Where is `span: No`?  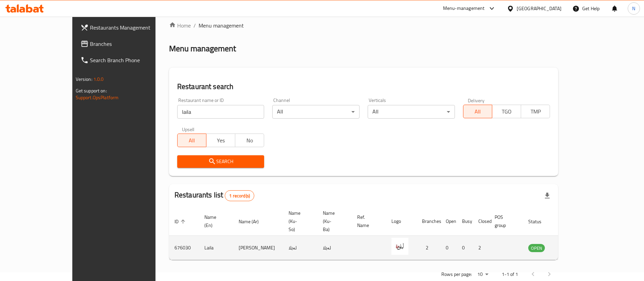
span: No is located at coordinates (249, 140).